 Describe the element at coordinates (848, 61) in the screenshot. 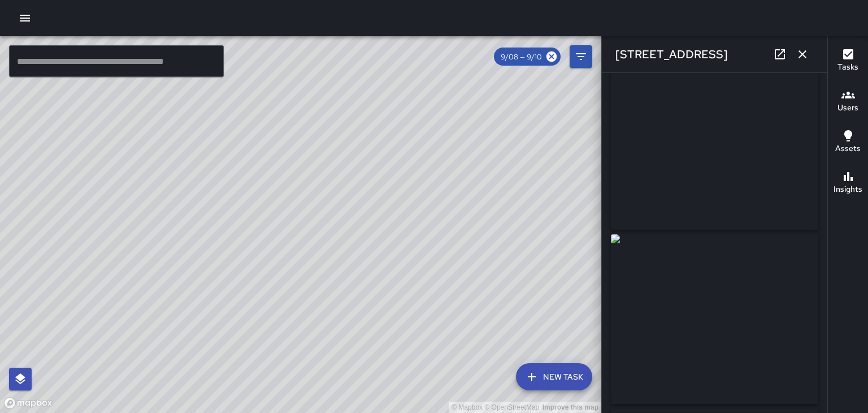

I see `button: Tasks` at that location.